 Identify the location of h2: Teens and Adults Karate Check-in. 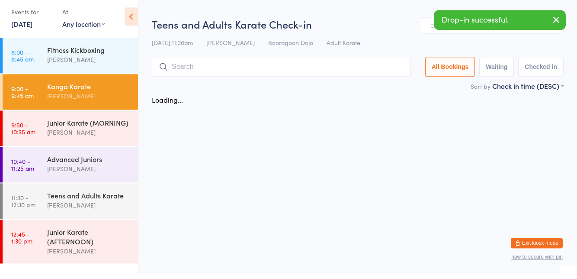
(358, 29).